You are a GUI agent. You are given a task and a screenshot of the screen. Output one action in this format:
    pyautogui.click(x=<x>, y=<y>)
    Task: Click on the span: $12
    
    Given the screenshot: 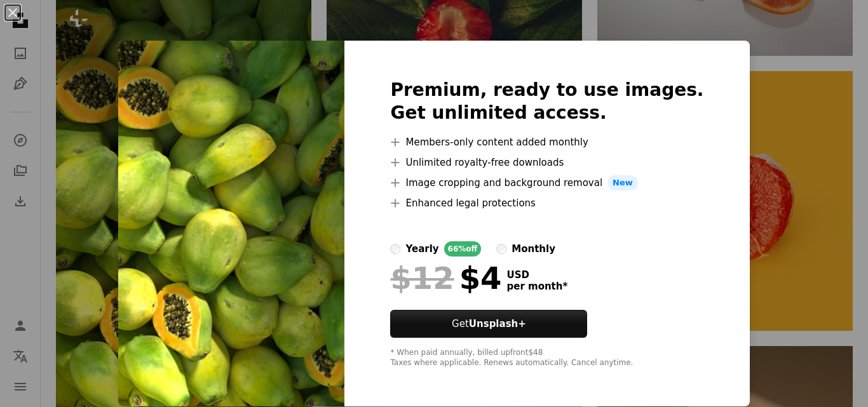 What is the action you would take?
    pyautogui.click(x=422, y=278)
    